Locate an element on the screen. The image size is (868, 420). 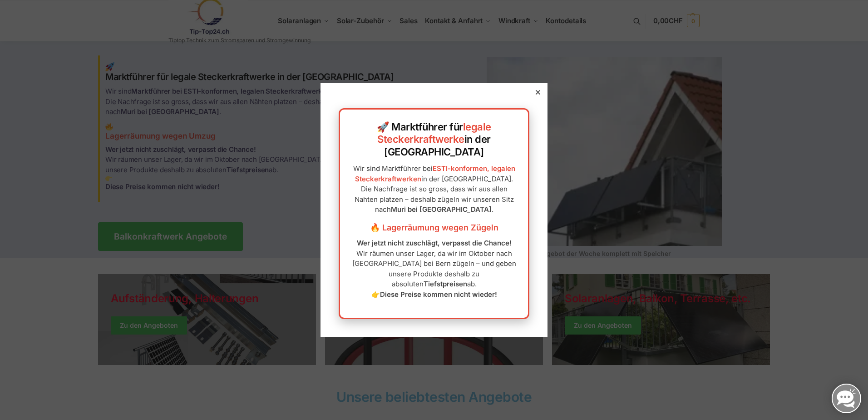
h3: 🔥 Lagerräumung wegen Zügeln is located at coordinates (434, 228).